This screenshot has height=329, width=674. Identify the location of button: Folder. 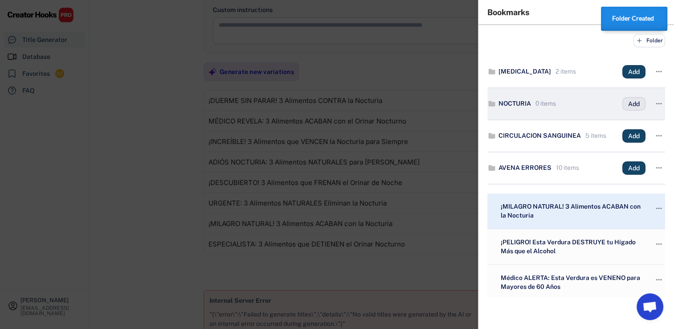
(649, 41).